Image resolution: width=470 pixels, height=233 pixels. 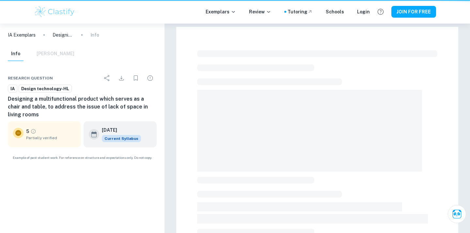 What do you see at coordinates (12, 88) in the screenshot?
I see `a: IA` at bounding box center [12, 88].